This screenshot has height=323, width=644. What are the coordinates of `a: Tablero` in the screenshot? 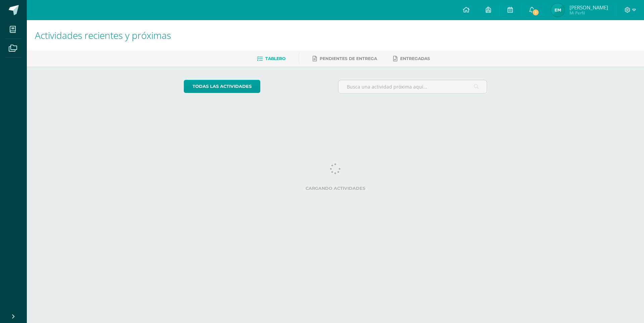 It's located at (271, 59).